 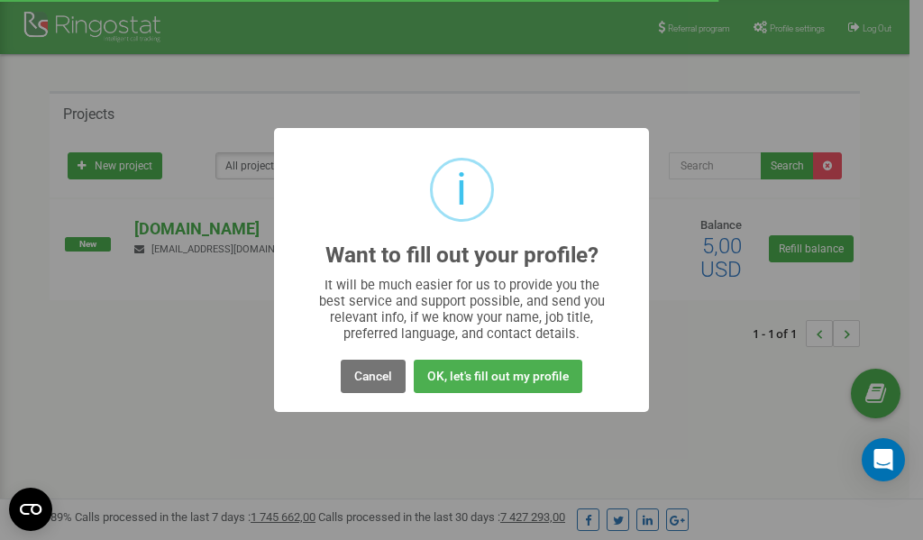 What do you see at coordinates (883, 460) in the screenshot?
I see `div: Open Intercom Messenger` at bounding box center [883, 460].